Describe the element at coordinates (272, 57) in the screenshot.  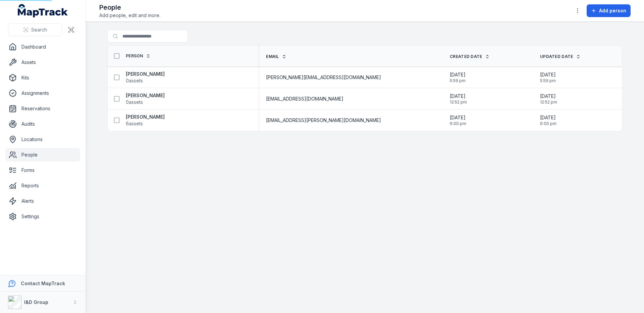
I see `span: Email` at that location.